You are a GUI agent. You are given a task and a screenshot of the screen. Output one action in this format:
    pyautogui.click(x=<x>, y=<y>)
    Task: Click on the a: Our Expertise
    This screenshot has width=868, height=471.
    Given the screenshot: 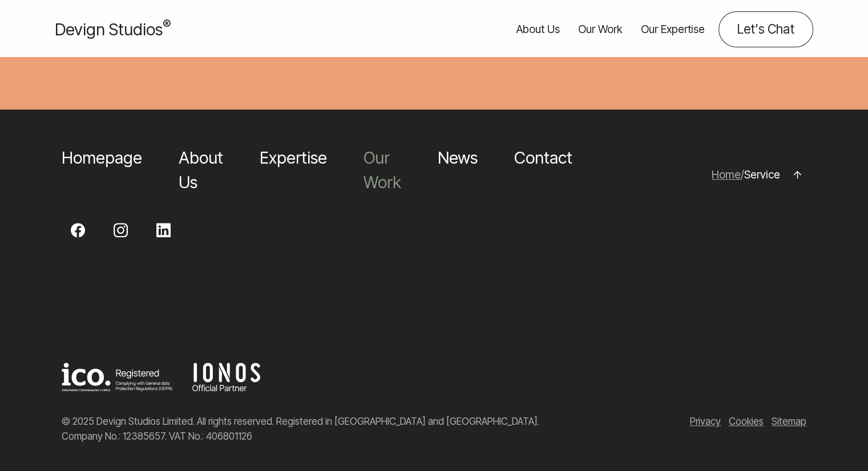 What is the action you would take?
    pyautogui.click(x=672, y=29)
    